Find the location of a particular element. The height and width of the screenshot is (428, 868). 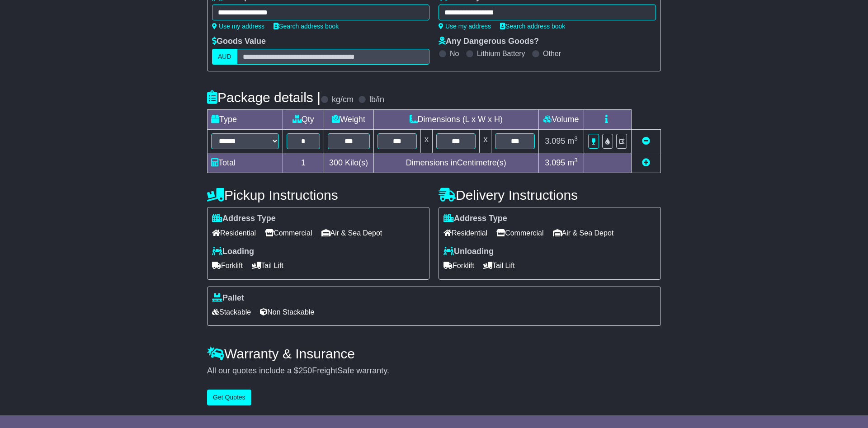

a: Remove this item is located at coordinates (646, 141).